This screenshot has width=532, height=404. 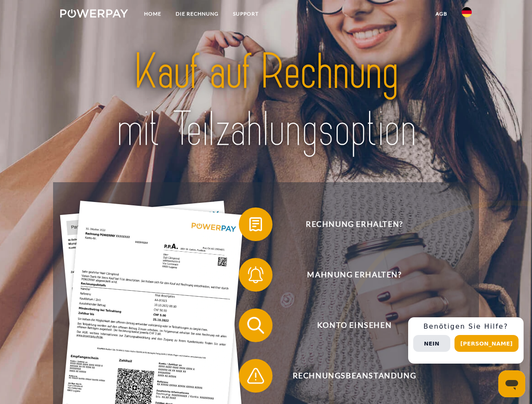 I want to click on img: de, so click(x=467, y=12).